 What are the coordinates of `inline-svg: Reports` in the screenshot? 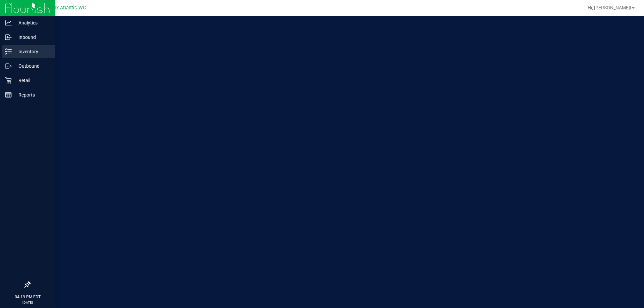 It's located at (9, 95).